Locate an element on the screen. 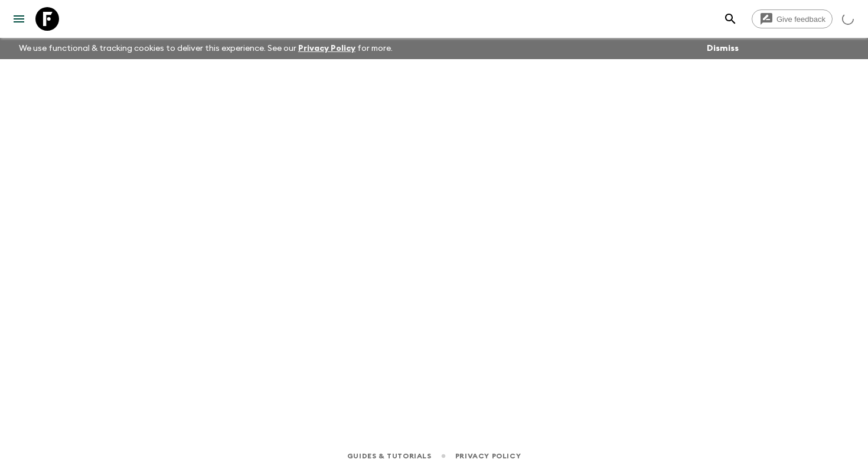  p: We use functional & tracking cookies to deliver this experience. See our for more. is located at coordinates (206, 48).